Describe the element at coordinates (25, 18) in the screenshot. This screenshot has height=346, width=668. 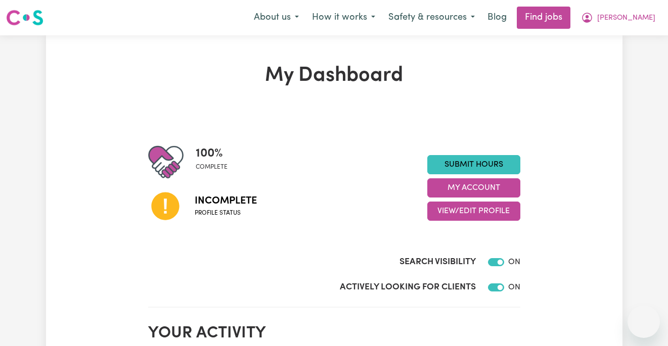
I see `img: Careseekers logo` at that location.